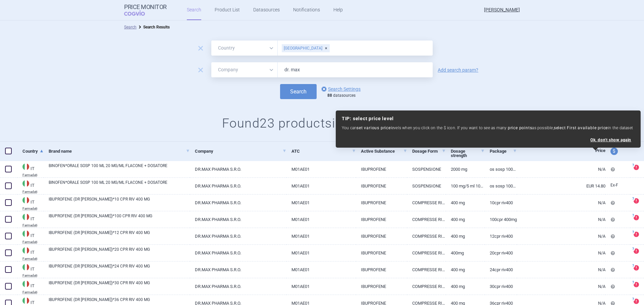 The height and width of the screenshot is (305, 644). Describe the element at coordinates (340, 89) in the screenshot. I see `a: Search Settings` at that location.